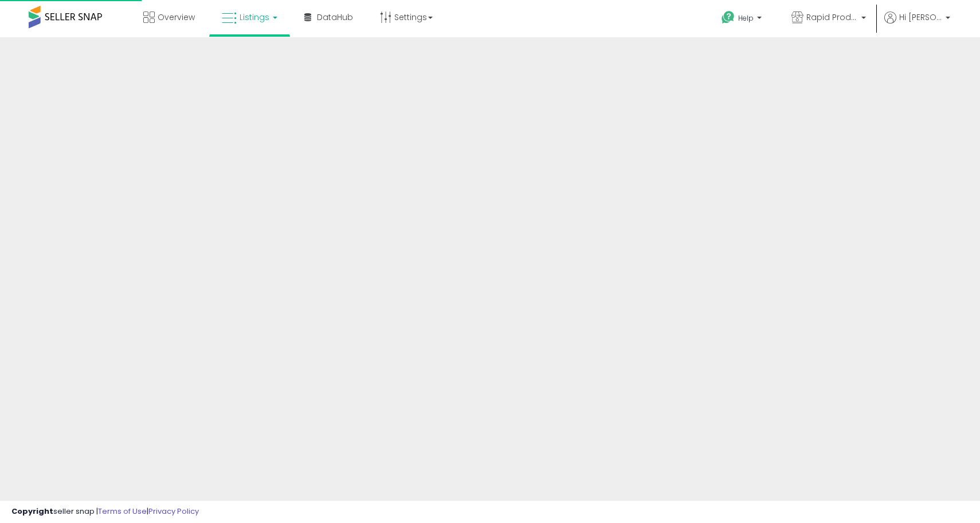  I want to click on span: DataHub, so click(334, 17).